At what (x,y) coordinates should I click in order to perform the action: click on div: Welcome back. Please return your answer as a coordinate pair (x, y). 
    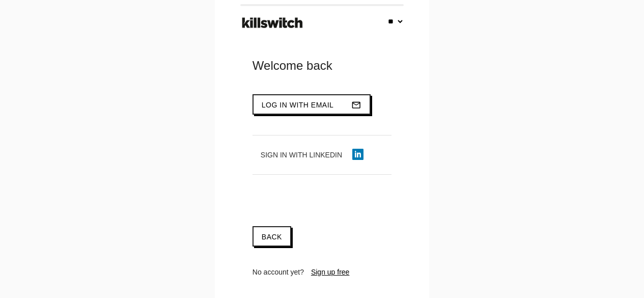
    Looking at the image, I should click on (322, 66).